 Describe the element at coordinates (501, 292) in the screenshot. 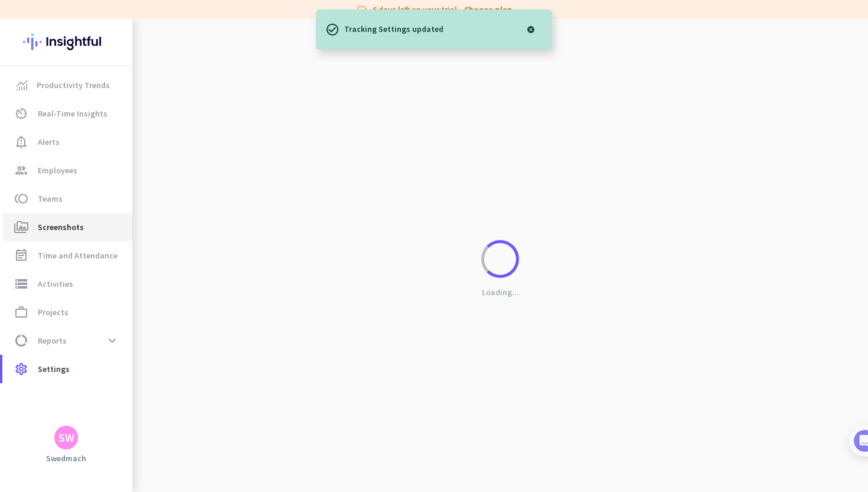

I see `p: Loading...` at that location.